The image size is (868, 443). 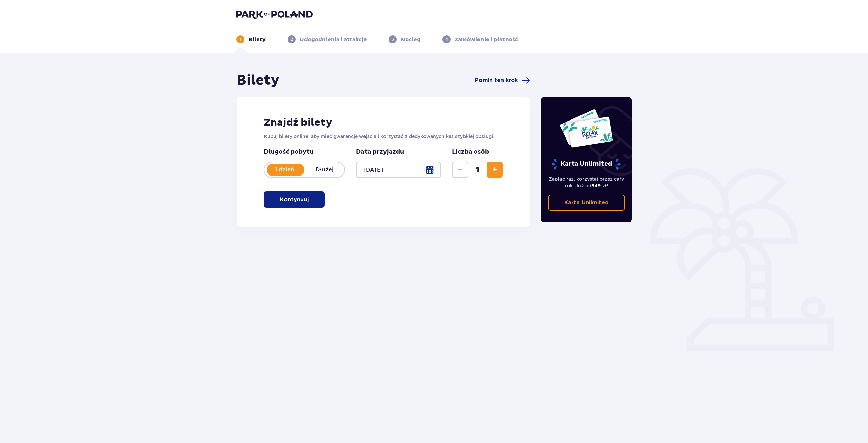 I want to click on button: Kontynuuj, so click(x=295, y=200).